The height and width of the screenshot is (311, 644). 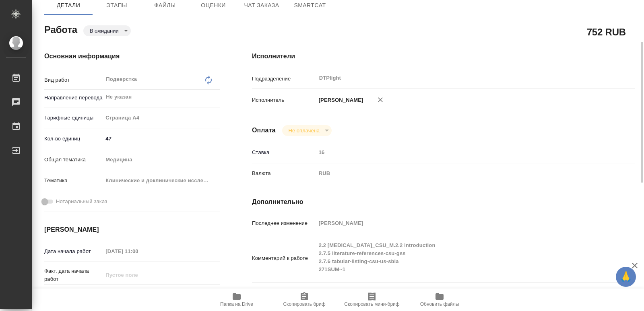 What do you see at coordinates (440, 300) in the screenshot?
I see `button: Обновить файлы` at bounding box center [440, 300].